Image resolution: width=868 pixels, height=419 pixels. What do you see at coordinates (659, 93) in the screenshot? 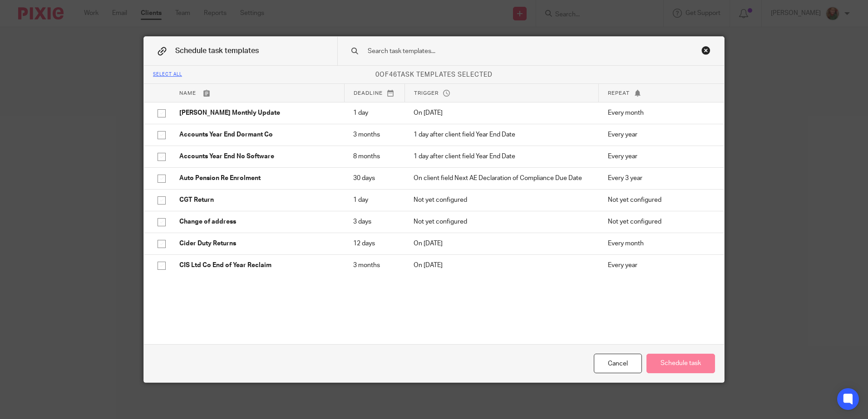
I see `p: Repeat` at bounding box center [659, 93].